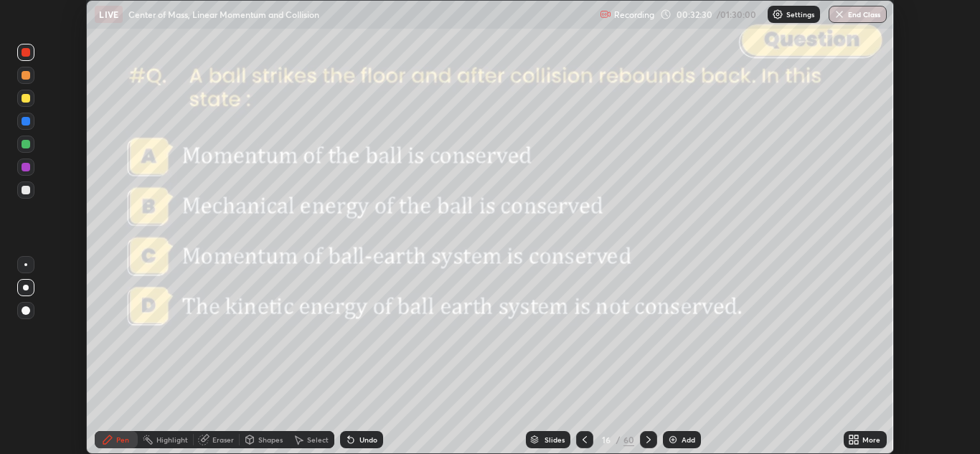  Describe the element at coordinates (554, 440) in the screenshot. I see `div: Slides` at that location.